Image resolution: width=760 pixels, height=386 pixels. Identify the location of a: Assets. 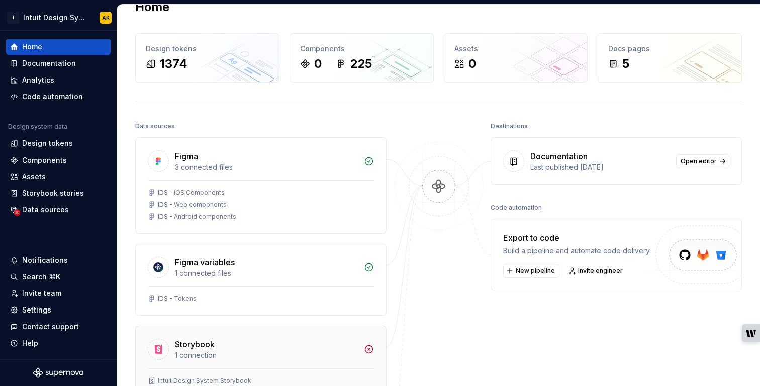
(58, 176).